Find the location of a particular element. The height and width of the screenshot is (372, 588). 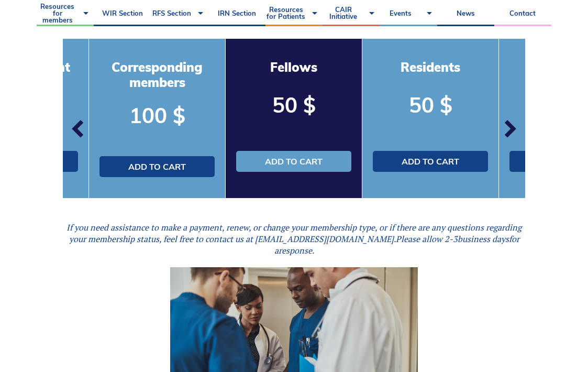

i: business days is located at coordinates (483, 239).